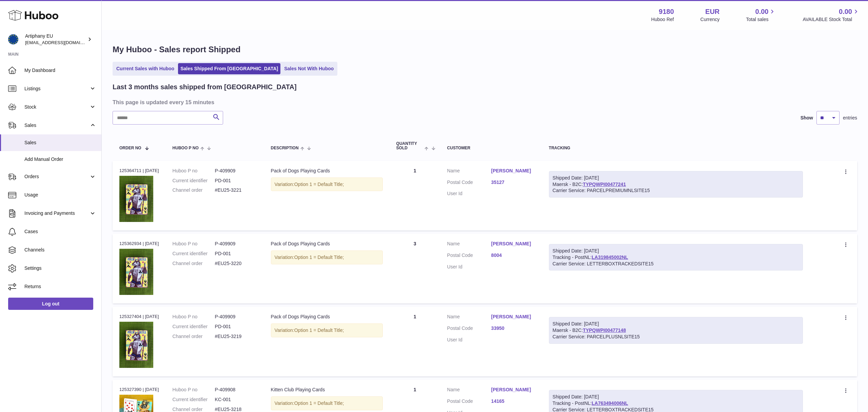  I want to click on td: 3, so click(415, 268).